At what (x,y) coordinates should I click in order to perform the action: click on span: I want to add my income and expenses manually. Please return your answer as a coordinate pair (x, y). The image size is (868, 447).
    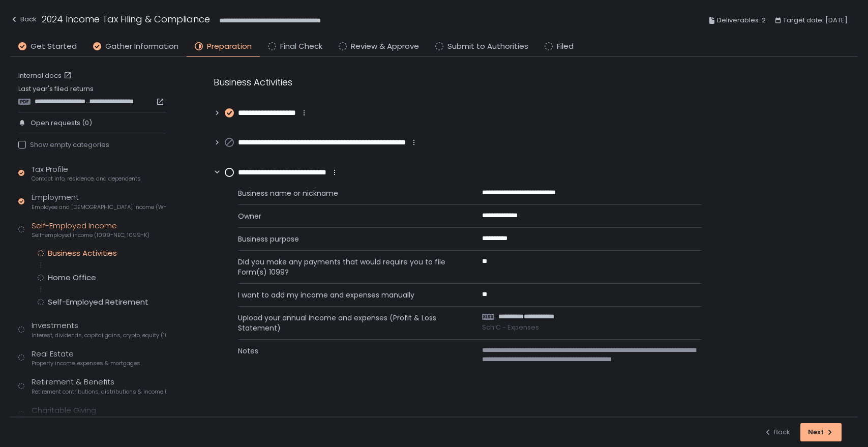
    Looking at the image, I should click on (347, 295).